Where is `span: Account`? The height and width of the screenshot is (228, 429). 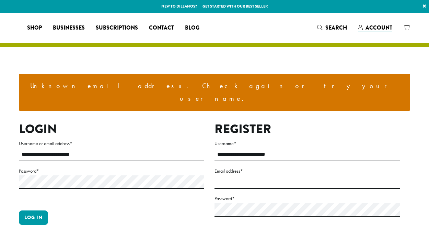
span: Account is located at coordinates (379, 27).